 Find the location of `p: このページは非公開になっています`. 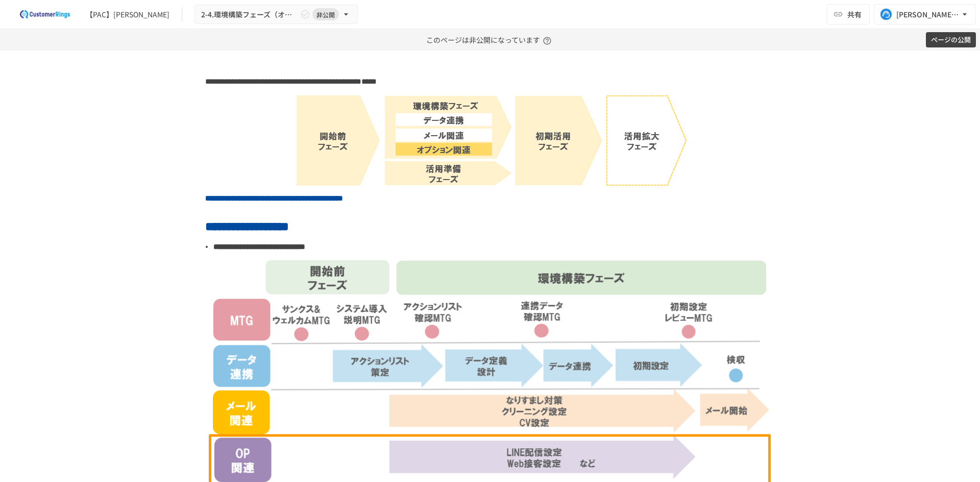

p: このページは非公開になっています is located at coordinates (490, 40).